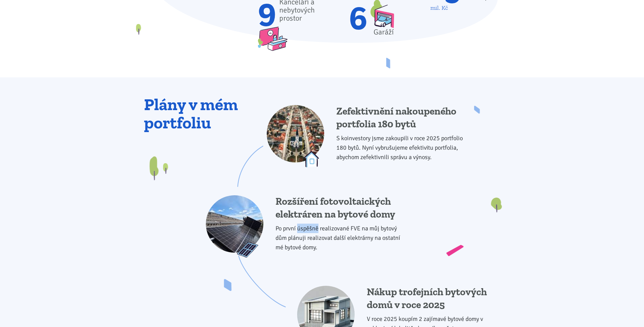 Image resolution: width=644 pixels, height=327 pixels. What do you see at coordinates (403, 118) in the screenshot?
I see `h4: Zefektivnění nakoupeného portfolia 180 bytů` at bounding box center [403, 118].